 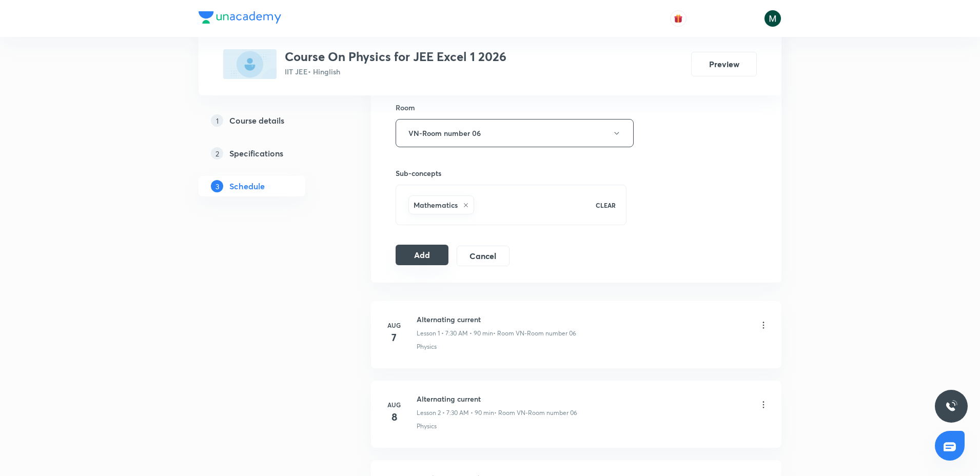 I want to click on button: Add, so click(x=422, y=255).